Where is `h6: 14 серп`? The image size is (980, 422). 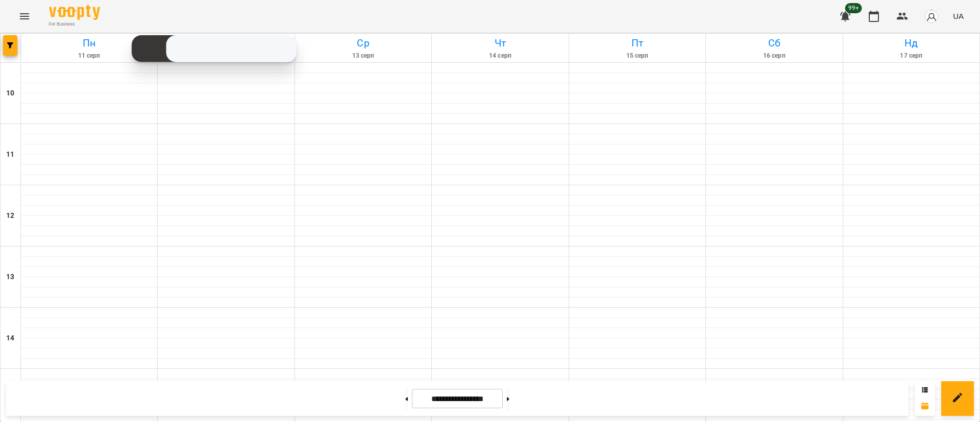
h6: 14 серп is located at coordinates (500, 56).